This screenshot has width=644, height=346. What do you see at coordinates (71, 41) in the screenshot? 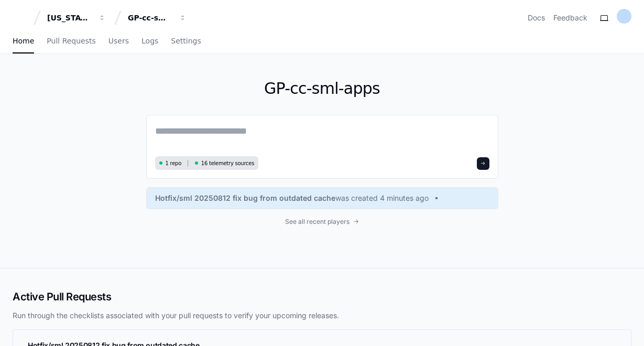
I see `a: Pull Requests` at bounding box center [71, 41].